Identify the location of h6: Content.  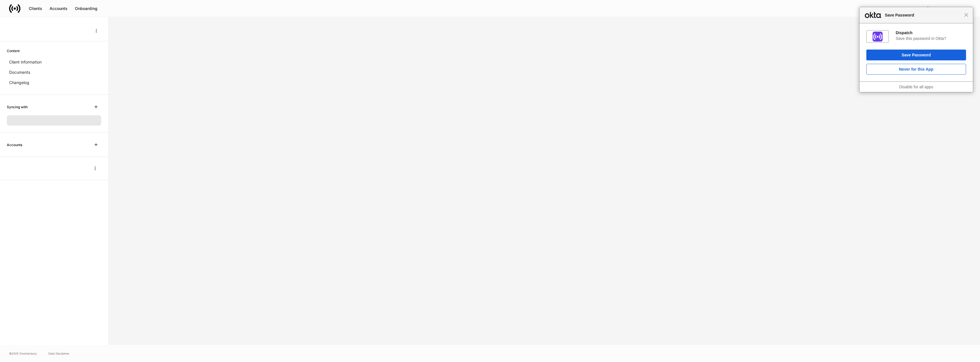
(13, 51).